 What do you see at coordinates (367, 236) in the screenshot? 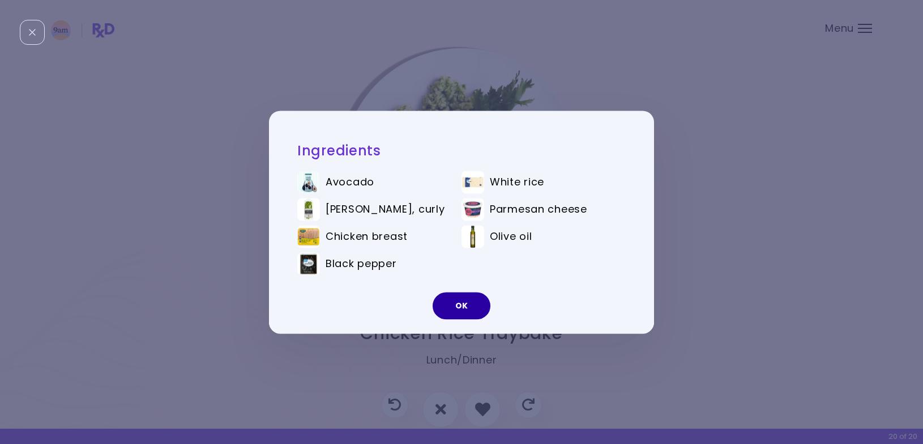
I see `span: Chicken breast` at bounding box center [367, 236].